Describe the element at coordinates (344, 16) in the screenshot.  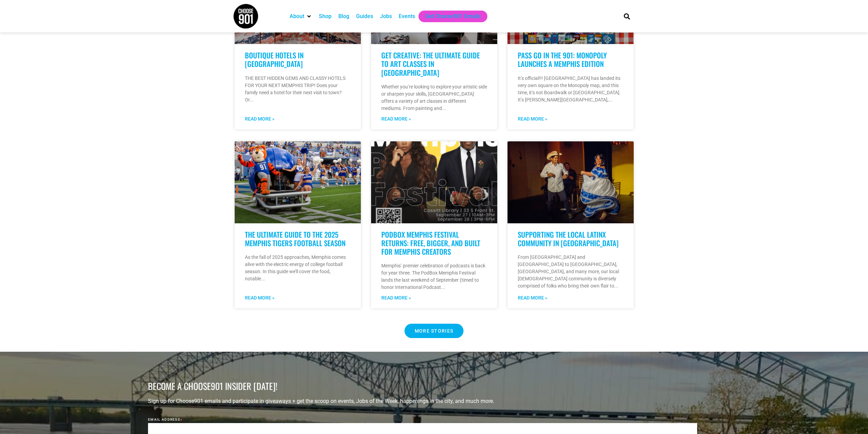
I see `a: Blog` at that location.